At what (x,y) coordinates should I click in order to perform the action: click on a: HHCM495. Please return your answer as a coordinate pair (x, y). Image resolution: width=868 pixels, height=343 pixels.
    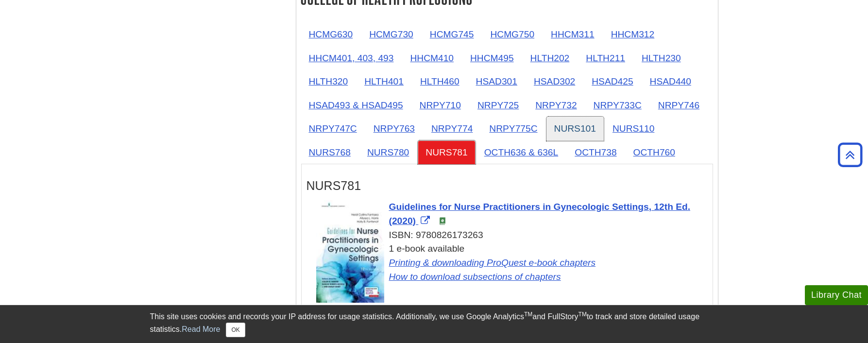
    Looking at the image, I should click on (492, 58).